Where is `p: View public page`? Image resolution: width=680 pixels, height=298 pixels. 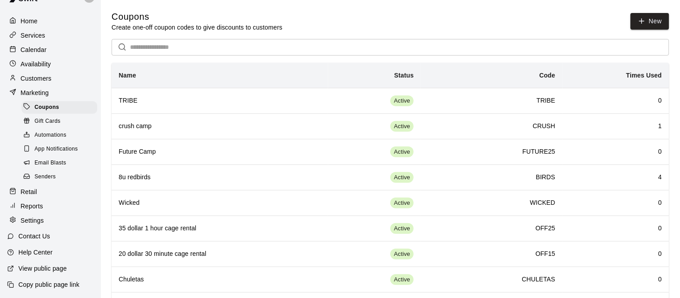 p: View public page is located at coordinates (43, 269).